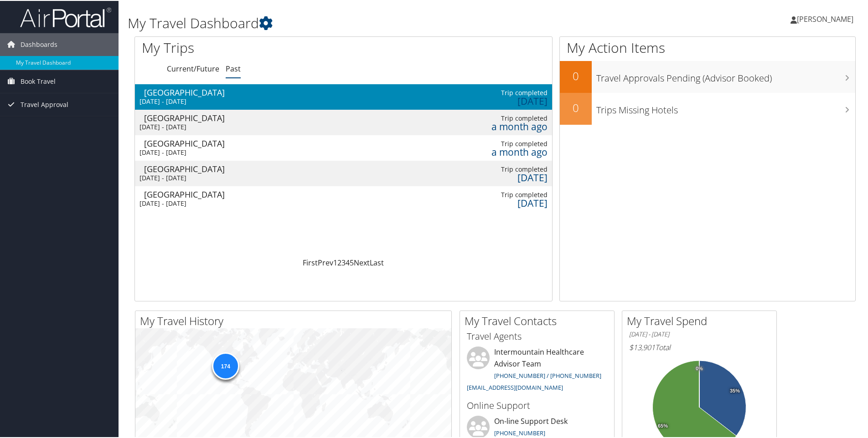  I want to click on a: Last, so click(376, 262).